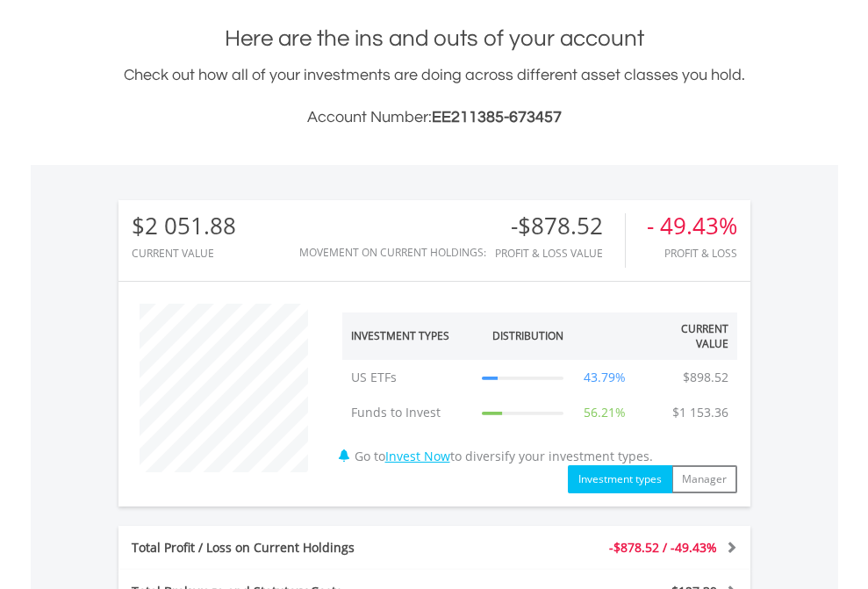  I want to click on th: Current Value, so click(687, 336).